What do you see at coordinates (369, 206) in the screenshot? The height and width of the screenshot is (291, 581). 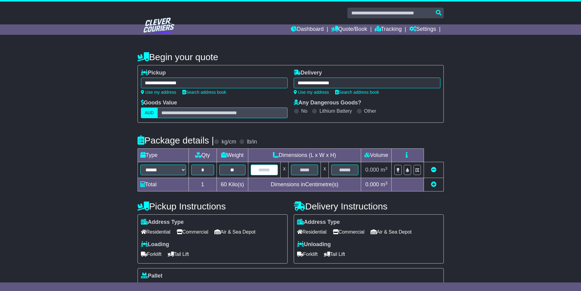 I see `h4: Delivery Instructions` at bounding box center [369, 206].